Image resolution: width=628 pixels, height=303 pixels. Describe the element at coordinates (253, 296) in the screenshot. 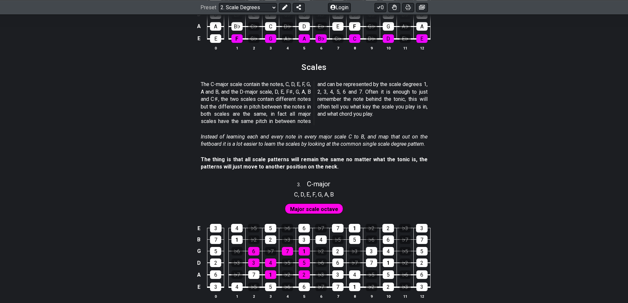

I see `th: 2` at that location.